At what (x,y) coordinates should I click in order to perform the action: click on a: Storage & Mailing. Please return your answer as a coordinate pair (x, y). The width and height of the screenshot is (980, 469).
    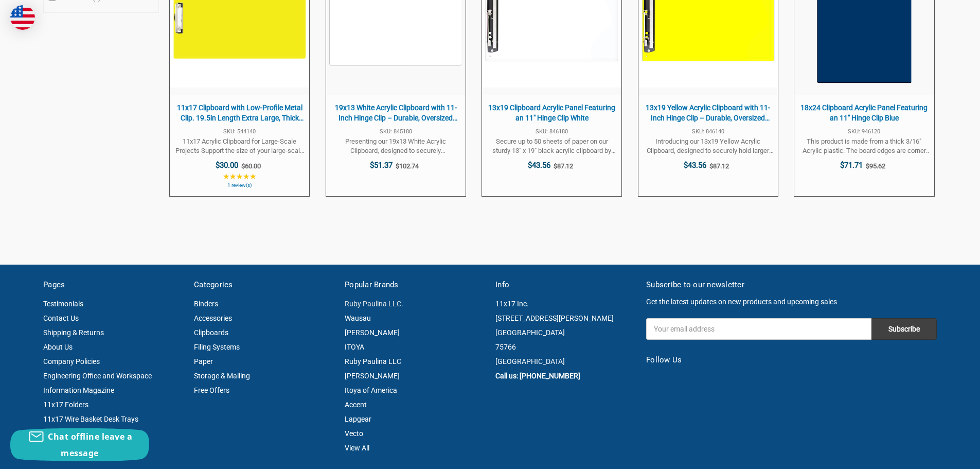
    Looking at the image, I should click on (222, 376).